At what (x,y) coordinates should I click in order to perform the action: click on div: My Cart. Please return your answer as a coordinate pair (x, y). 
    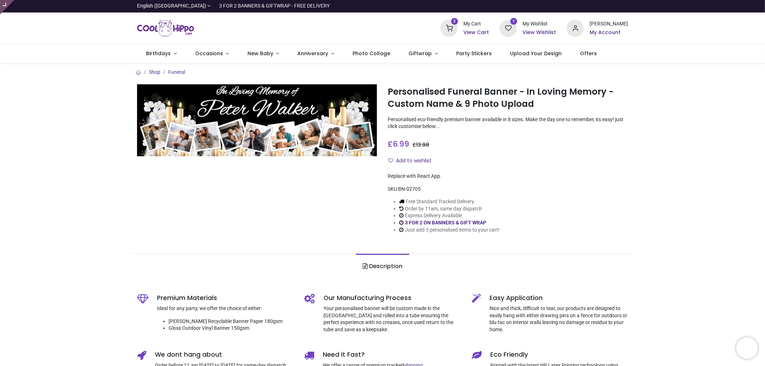
    Looking at the image, I should click on (476, 24).